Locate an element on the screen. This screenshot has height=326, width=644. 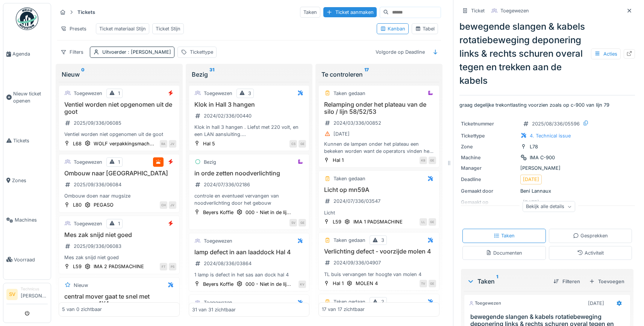
div: Ticket materiaal Stijn is located at coordinates (122, 29).